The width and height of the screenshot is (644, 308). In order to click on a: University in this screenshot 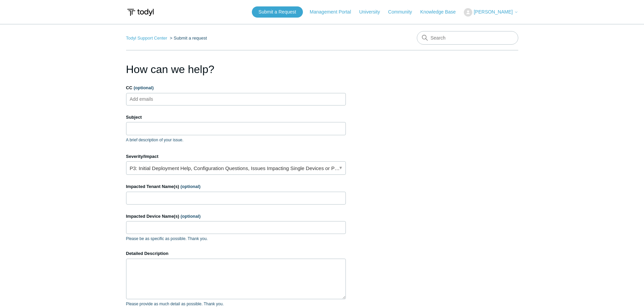, I will do `click(372, 12)`.